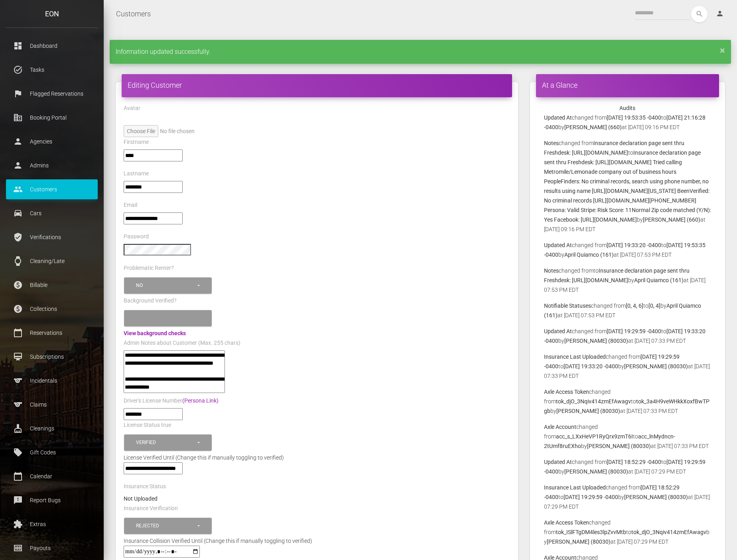  Describe the element at coordinates (150, 509) in the screenshot. I see `label: Insurance Verification` at that location.